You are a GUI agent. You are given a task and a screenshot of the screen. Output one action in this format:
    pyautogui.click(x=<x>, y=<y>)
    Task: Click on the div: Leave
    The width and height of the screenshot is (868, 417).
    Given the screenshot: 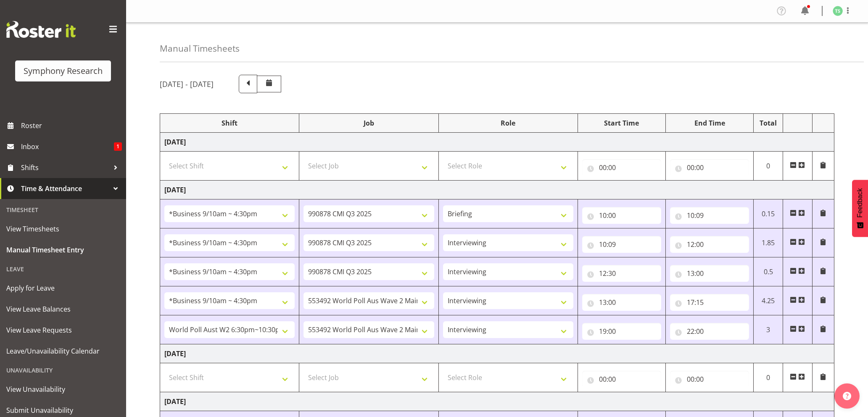 What is the action you would take?
    pyautogui.click(x=63, y=269)
    